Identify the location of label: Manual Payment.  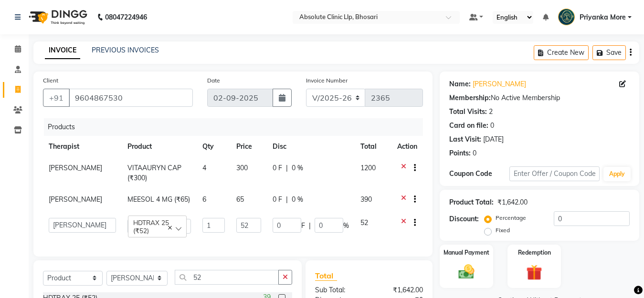
(466, 253).